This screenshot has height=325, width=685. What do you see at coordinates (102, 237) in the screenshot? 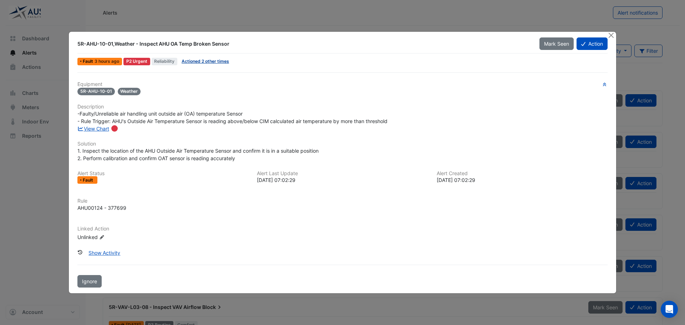
I see `fa-icon: Edit Linked Action` at bounding box center [102, 237].